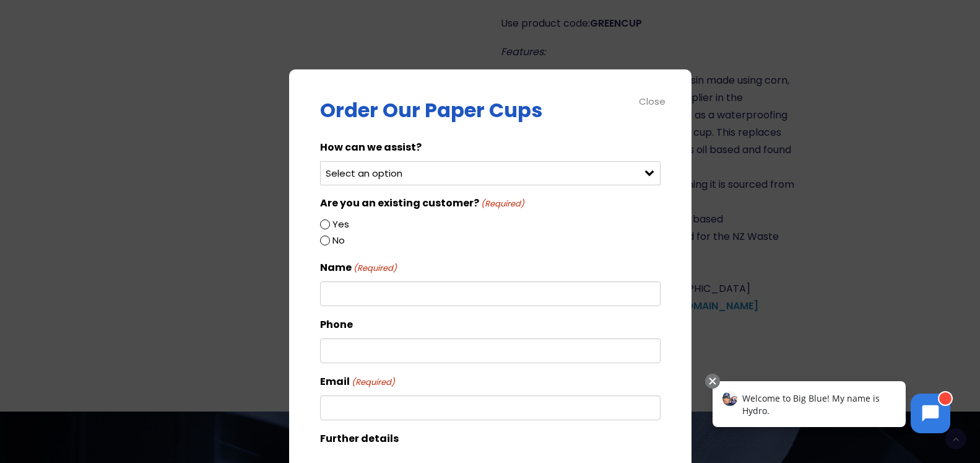 The height and width of the screenshot is (463, 980). Describe the element at coordinates (491, 110) in the screenshot. I see `p: Order Our Paper Cups` at that location.